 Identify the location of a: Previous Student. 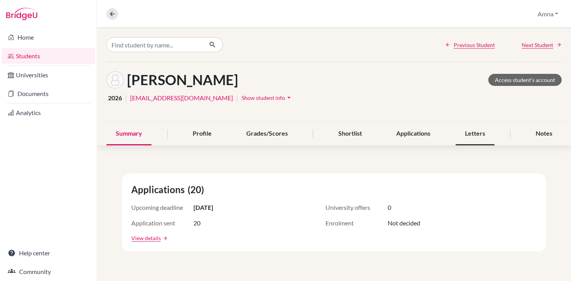
(470, 45).